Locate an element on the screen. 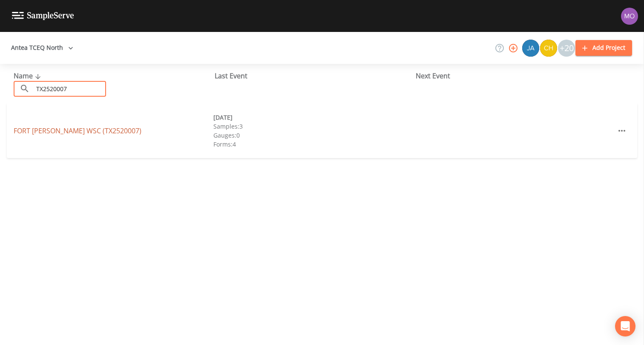 The width and height of the screenshot is (644, 345). img: c74b8b8b1c7a9d34f67c5e0ca157ed15 is located at coordinates (549, 48).